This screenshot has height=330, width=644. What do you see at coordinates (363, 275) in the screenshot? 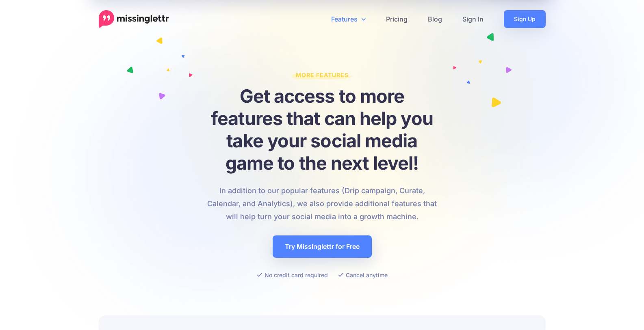
I see `li: Cancel anytime` at bounding box center [363, 275].